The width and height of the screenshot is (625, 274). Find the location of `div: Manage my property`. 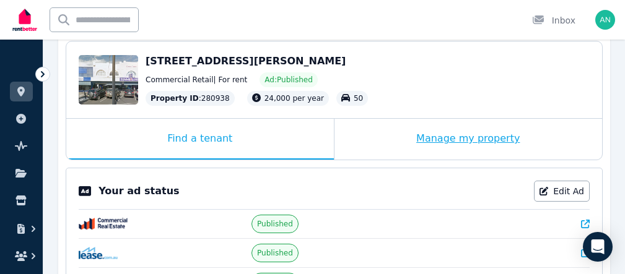

div: Manage my property is located at coordinates (468, 139).